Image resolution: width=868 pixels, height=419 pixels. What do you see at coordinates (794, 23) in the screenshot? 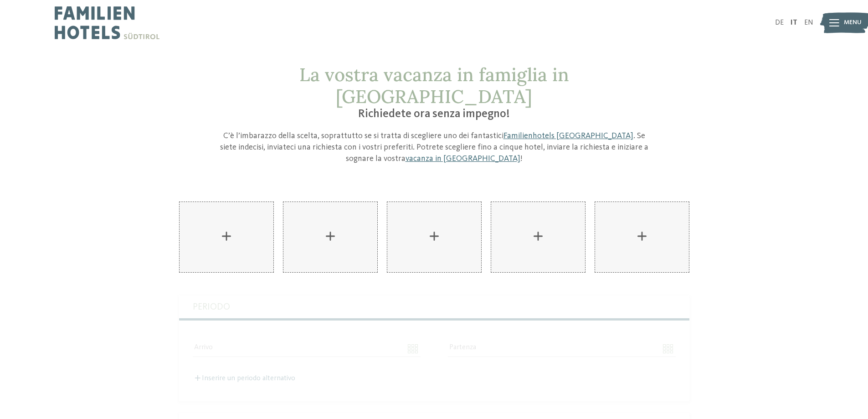
I see `a: IT` at bounding box center [794, 23].